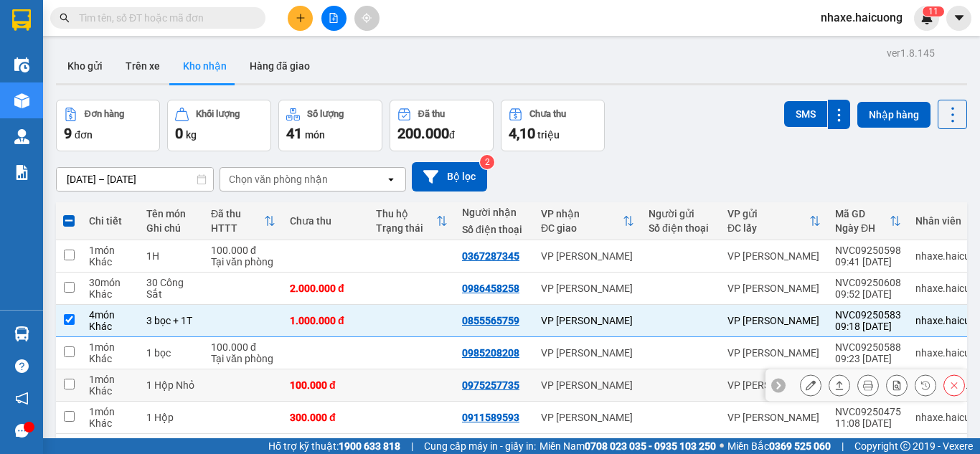  Describe the element at coordinates (582, 228) in the screenshot. I see `div: ĐC giao` at that location.